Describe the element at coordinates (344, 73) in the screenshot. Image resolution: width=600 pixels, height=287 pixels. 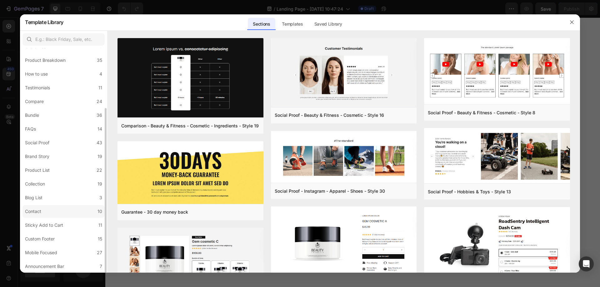
I see `img: sp16.png` at that location.